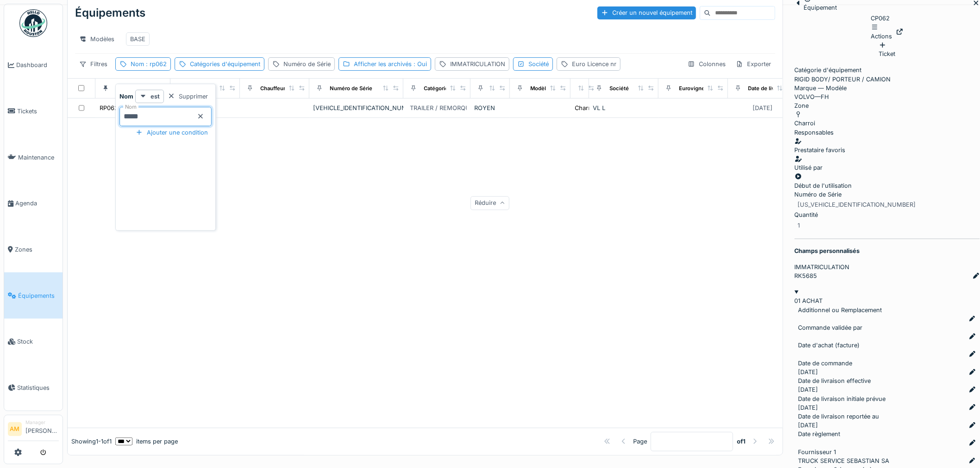 The height and width of the screenshot is (468, 980). Describe the element at coordinates (137, 38) in the screenshot. I see `div: BASE` at that location.